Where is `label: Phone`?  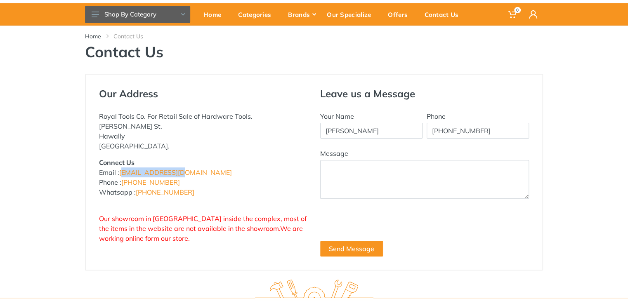 label: Phone is located at coordinates (436, 116).